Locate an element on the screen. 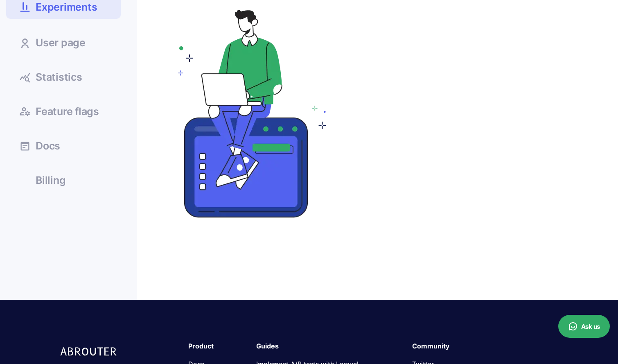  button: Ask us is located at coordinates (584, 326).